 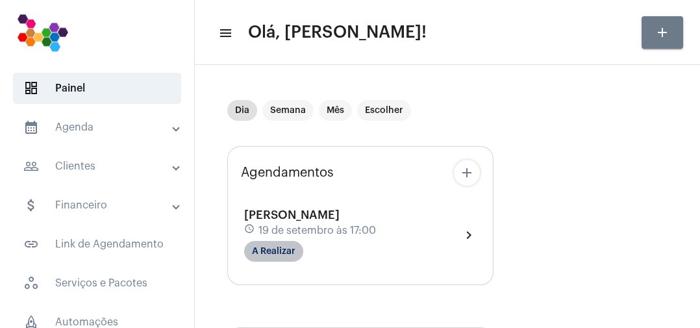 I want to click on img: 7bf4c2a9-cb5a-6366-d80e-59e5d4b2024a.png, so click(x=42, y=32).